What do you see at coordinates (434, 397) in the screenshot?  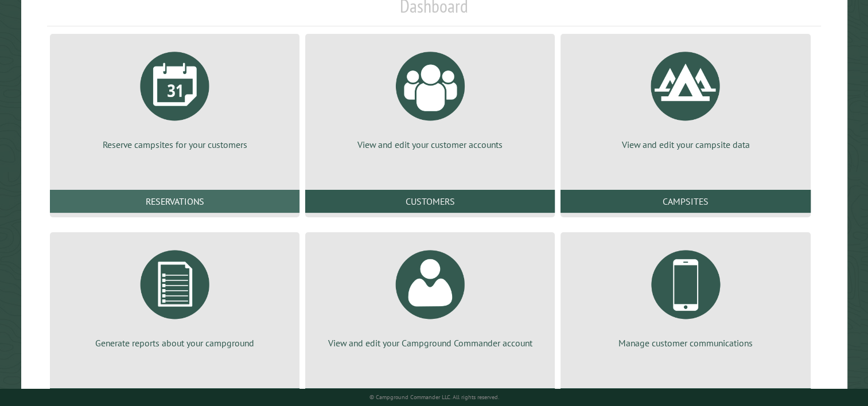 I see `small: © Campground Commander LLC. All rights reserved.` at bounding box center [434, 397].